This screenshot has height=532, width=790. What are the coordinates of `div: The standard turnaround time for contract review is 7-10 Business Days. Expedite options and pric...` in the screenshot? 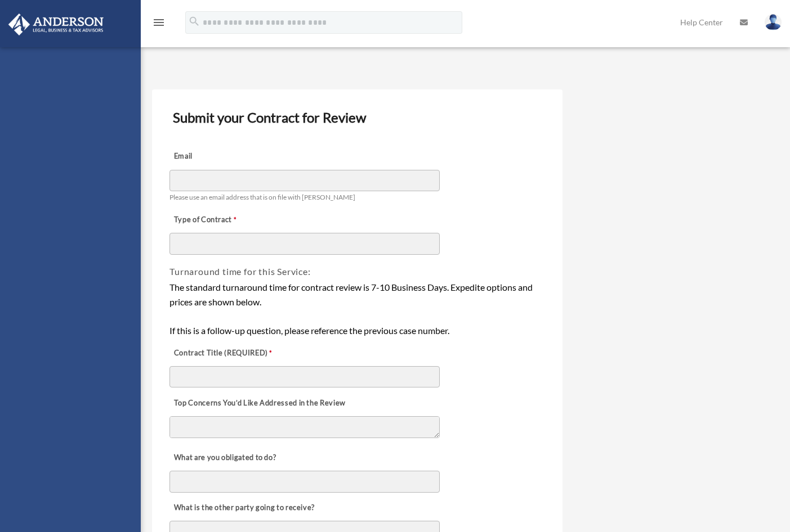 It's located at (357, 309).